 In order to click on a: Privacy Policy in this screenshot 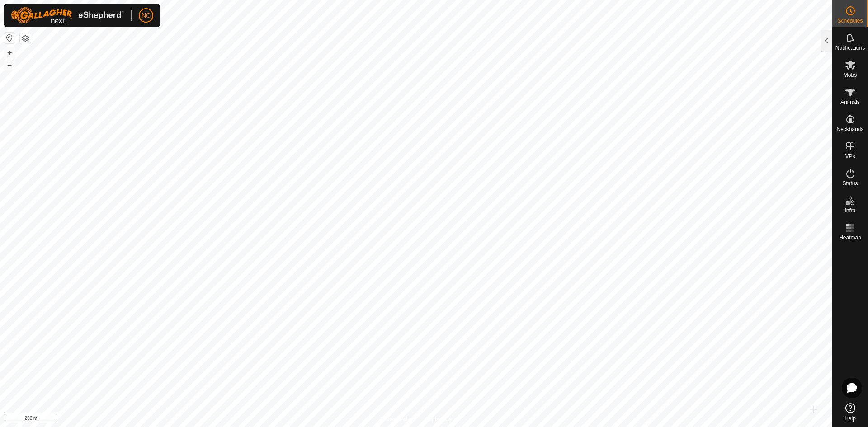, I will do `click(397, 419)`.